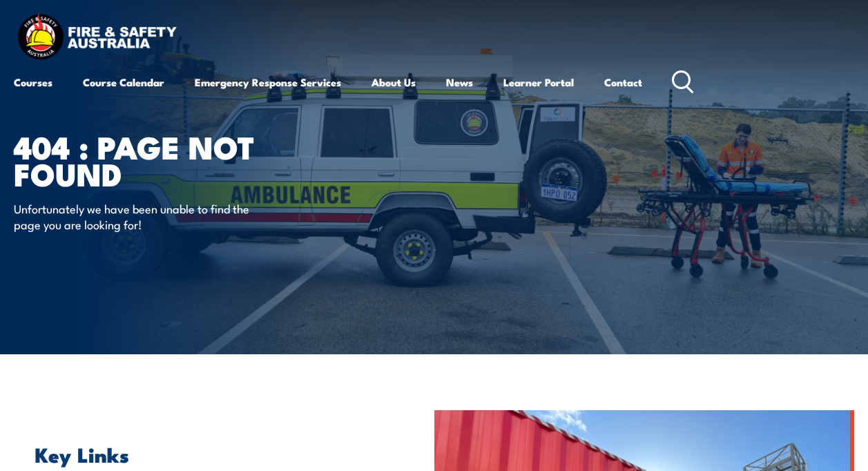  Describe the element at coordinates (124, 83) in the screenshot. I see `a: Course Calendar` at that location.